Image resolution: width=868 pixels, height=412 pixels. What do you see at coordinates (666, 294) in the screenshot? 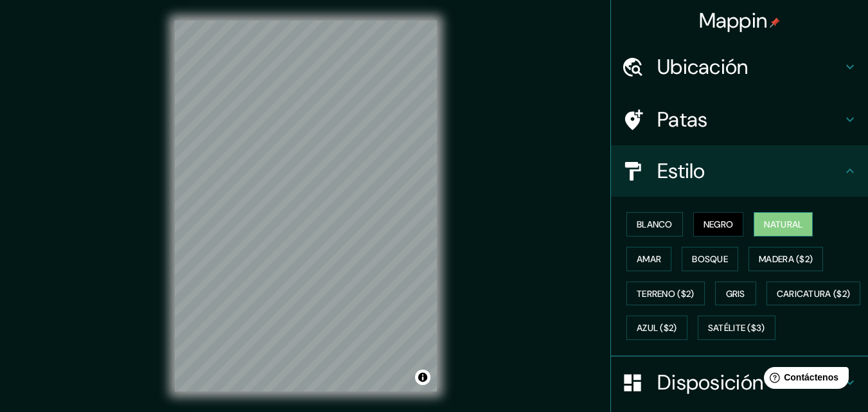
I see `button: Terreno ($2)` at bounding box center [666, 294].